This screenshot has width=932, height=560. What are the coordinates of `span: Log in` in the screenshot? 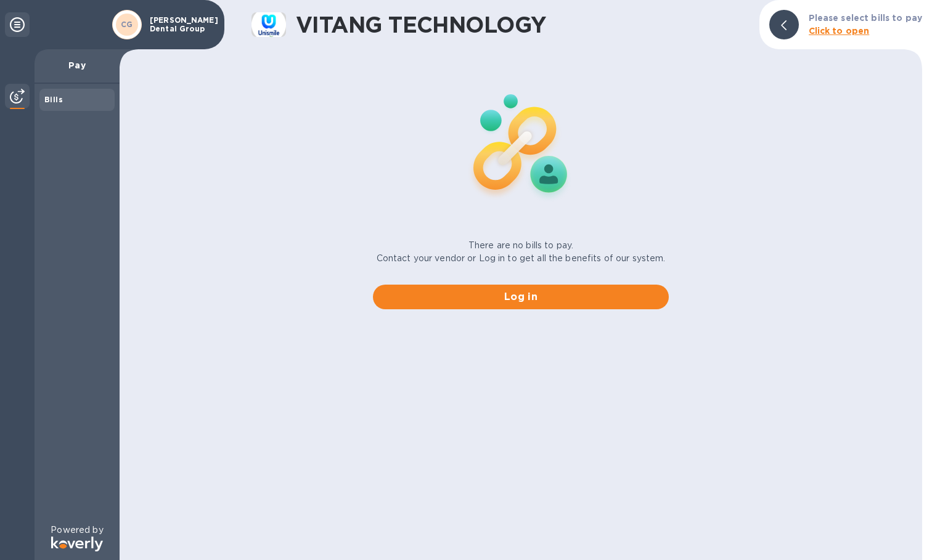 It's located at (521, 297).